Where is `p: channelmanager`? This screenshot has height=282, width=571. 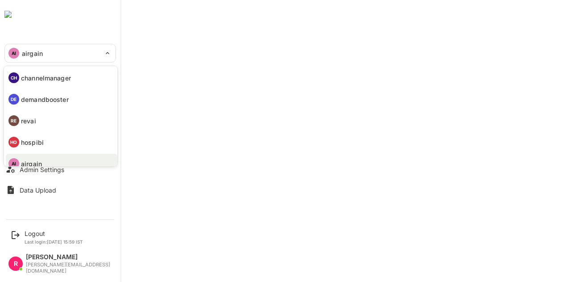
p: channelmanager is located at coordinates (46, 78).